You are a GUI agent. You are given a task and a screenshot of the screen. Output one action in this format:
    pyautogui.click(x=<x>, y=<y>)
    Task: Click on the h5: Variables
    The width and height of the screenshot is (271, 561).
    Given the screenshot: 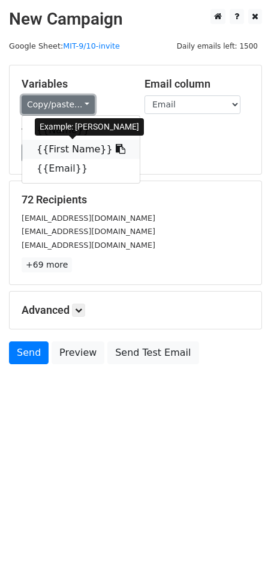 What is the action you would take?
    pyautogui.click(x=74, y=84)
    